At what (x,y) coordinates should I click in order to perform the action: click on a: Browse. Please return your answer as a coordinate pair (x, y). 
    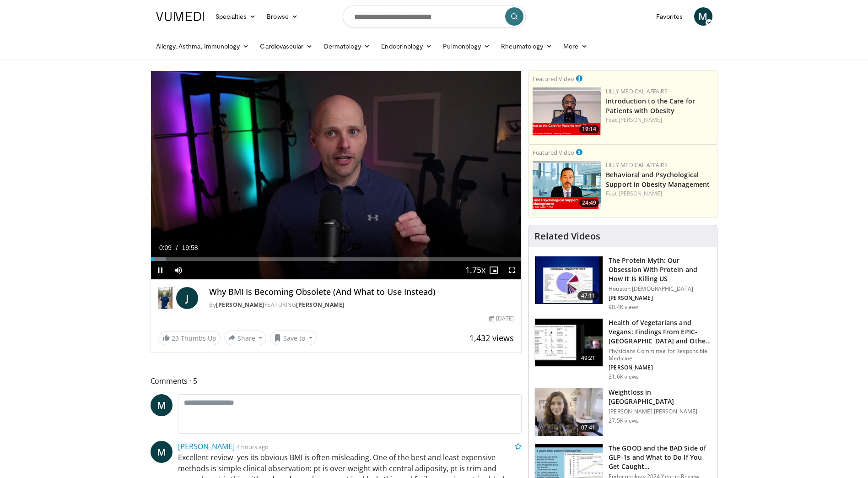
    Looking at the image, I should click on (282, 16).